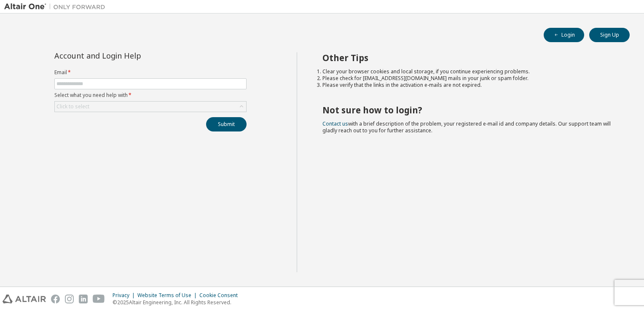 This screenshot has height=311, width=644. What do you see at coordinates (98, 299) in the screenshot?
I see `img: youtube.svg` at bounding box center [98, 299].